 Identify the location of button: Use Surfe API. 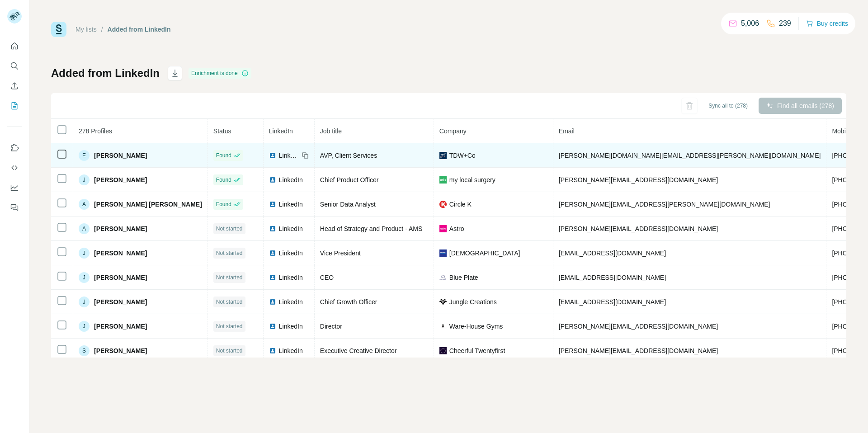
(15, 168).